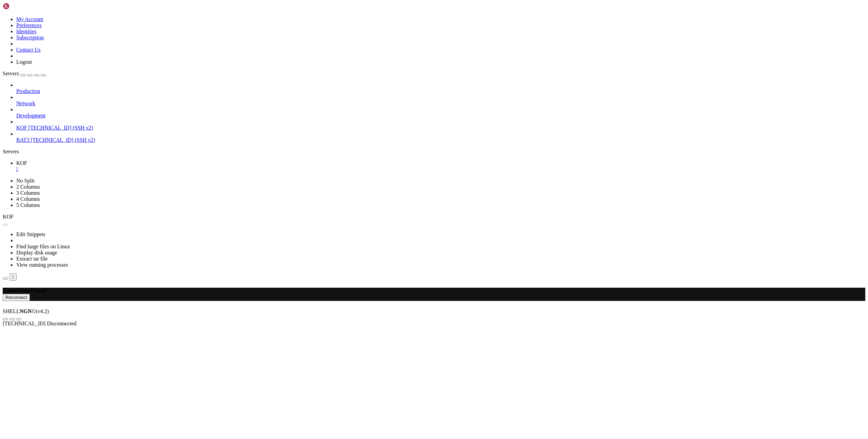 This screenshot has width=868, height=439. I want to click on li: Development, so click(441, 113).